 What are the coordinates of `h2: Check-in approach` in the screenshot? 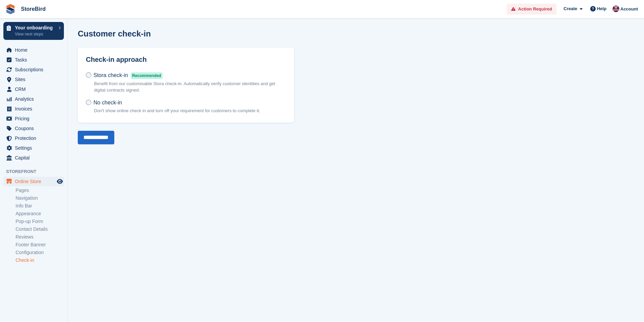 It's located at (186, 59).